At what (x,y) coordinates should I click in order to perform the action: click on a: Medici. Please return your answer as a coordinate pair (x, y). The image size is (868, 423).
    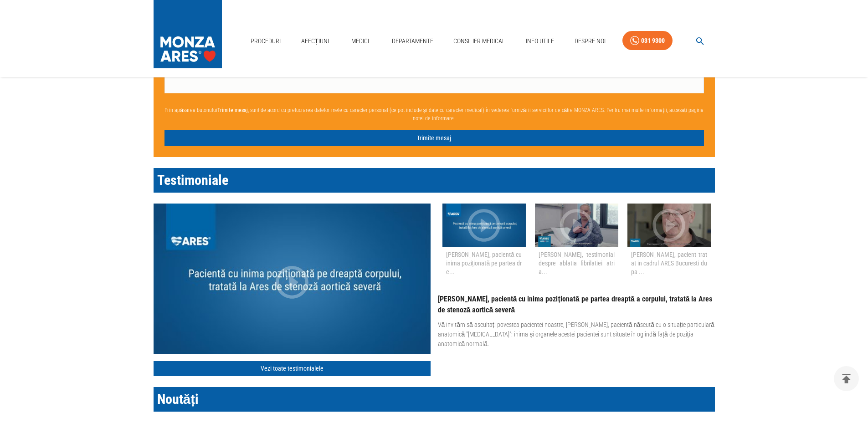
    Looking at the image, I should click on (361, 41).